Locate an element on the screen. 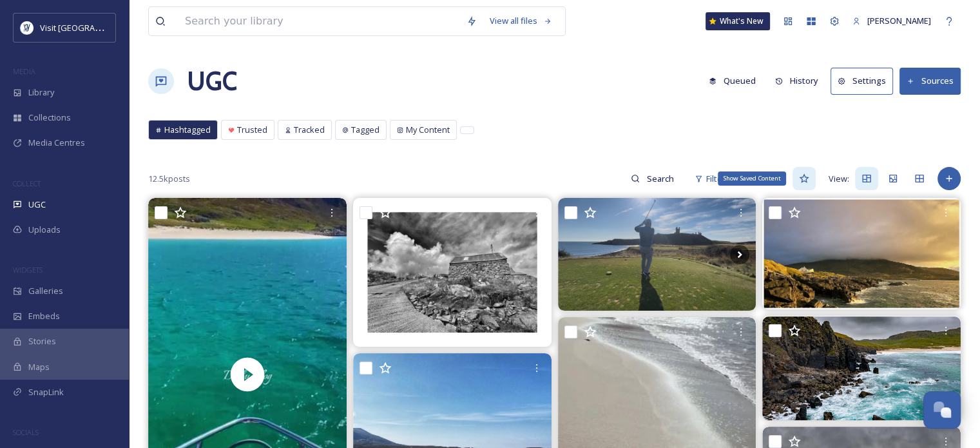  span: View: is located at coordinates (839, 178).